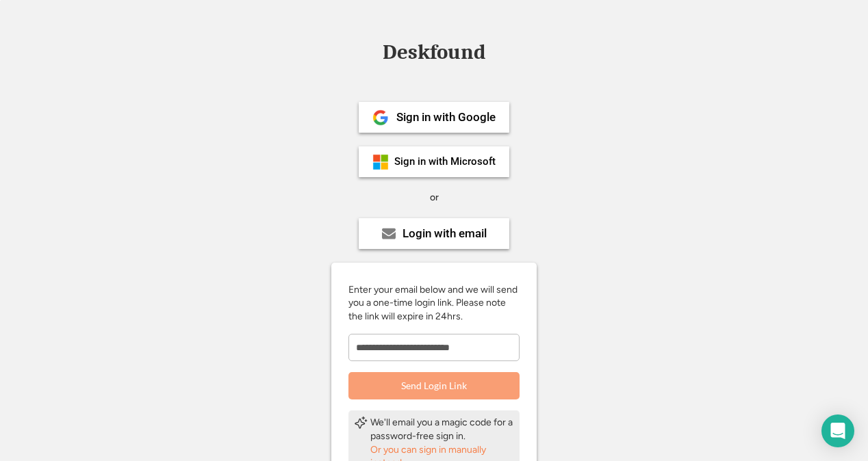  What do you see at coordinates (838, 431) in the screenshot?
I see `div: Open Intercom Messenger` at bounding box center [838, 431].